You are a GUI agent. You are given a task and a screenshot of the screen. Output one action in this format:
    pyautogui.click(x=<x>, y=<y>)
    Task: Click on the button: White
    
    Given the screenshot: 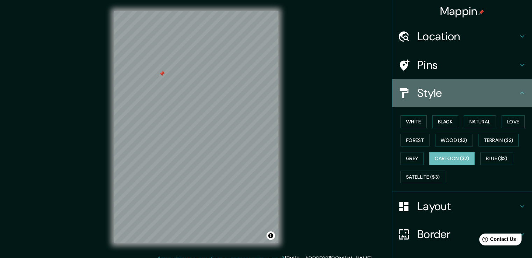 What is the action you would take?
    pyautogui.click(x=414, y=122)
    